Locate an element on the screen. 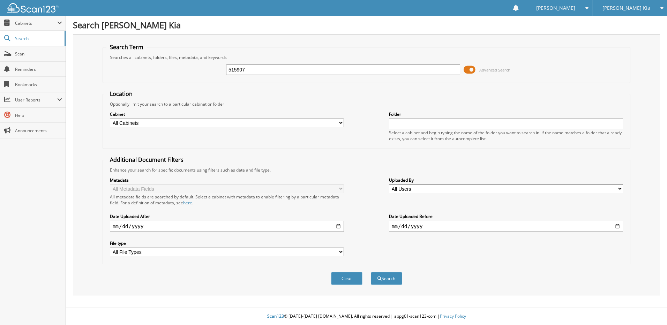 This screenshot has height=325, width=667. span: Search is located at coordinates (38, 38).